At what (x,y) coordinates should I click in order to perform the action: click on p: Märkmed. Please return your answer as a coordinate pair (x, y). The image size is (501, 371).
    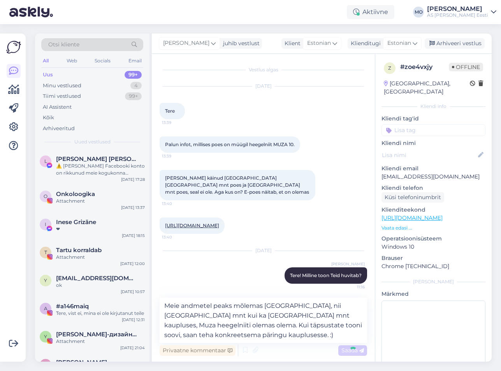
    Looking at the image, I should click on (434, 294).